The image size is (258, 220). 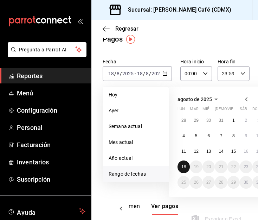 I want to click on button: 29 de agosto de 2025, so click(x=233, y=182).